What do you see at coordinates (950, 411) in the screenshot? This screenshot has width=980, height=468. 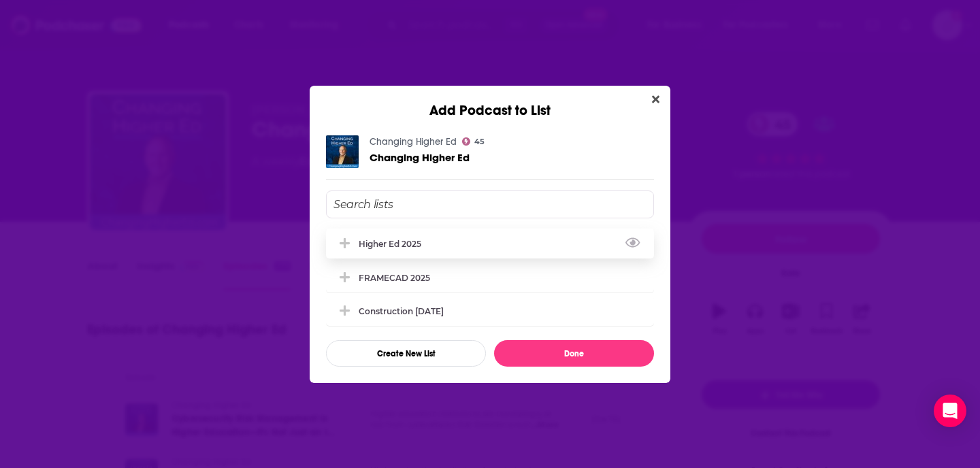 I see `div: Open Intercom Messenger` at bounding box center [950, 411].